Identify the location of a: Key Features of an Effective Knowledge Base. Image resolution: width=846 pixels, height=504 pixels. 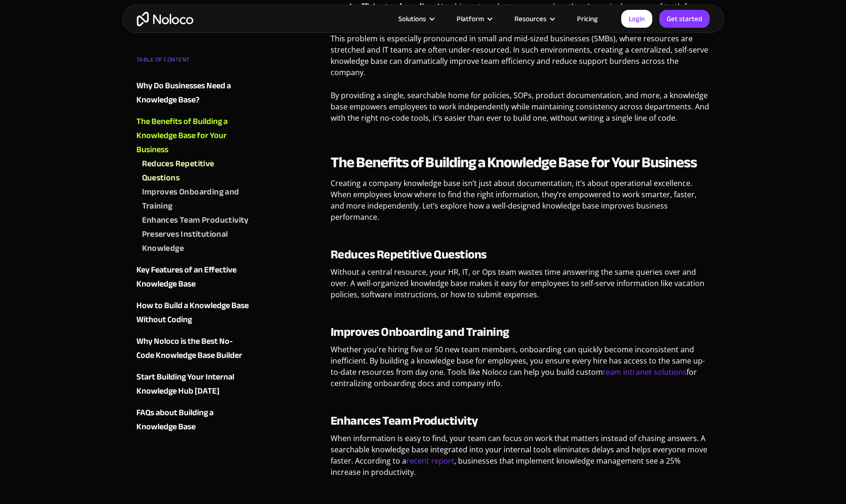
(193, 278).